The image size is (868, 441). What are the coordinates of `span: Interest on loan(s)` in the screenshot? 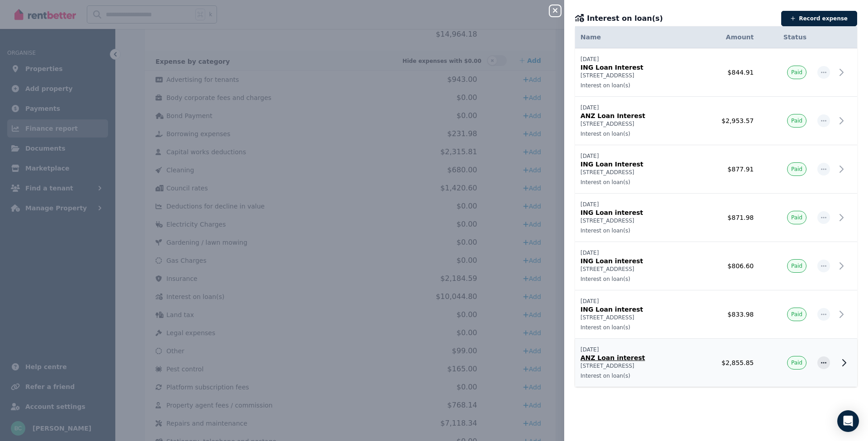 It's located at (625, 18).